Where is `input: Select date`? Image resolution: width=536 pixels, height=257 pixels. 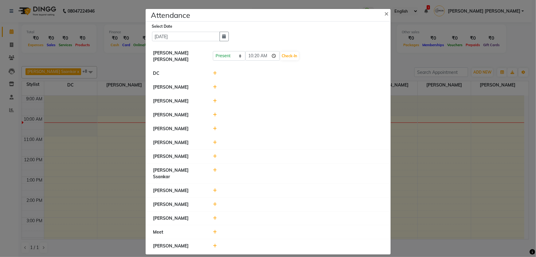
input: Select date is located at coordinates (186, 36).